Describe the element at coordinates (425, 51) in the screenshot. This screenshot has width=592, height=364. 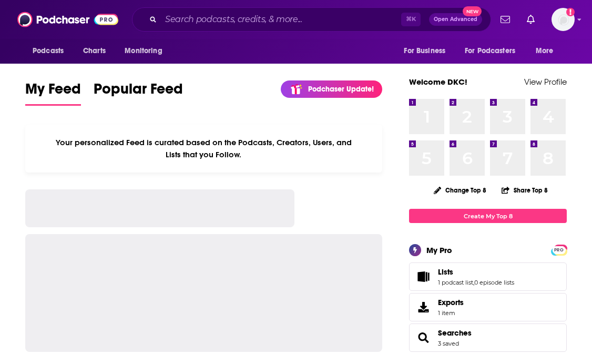
I see `span: For Business` at that location.